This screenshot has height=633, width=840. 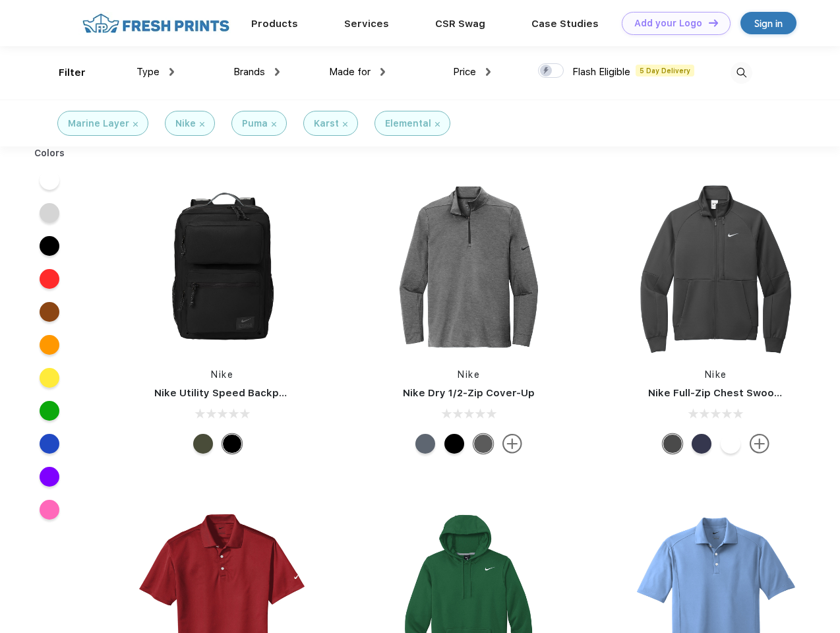 I want to click on div: Add your Logo, so click(x=668, y=23).